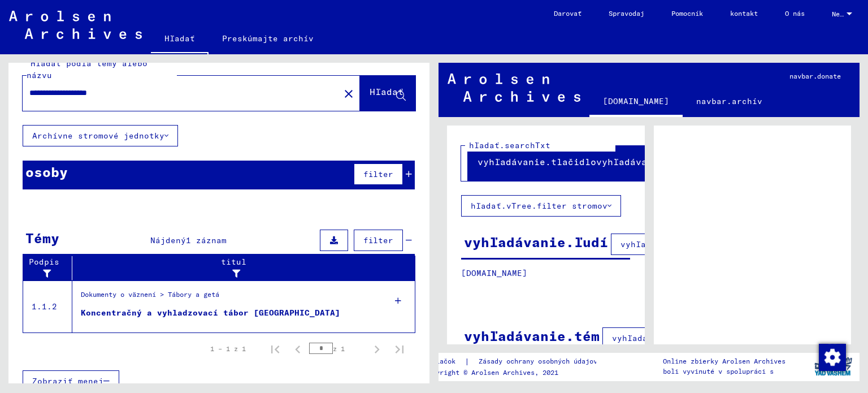 The height and width of the screenshot is (393, 868). What do you see at coordinates (44, 262) in the screenshot?
I see `font: Podpis` at bounding box center [44, 262].